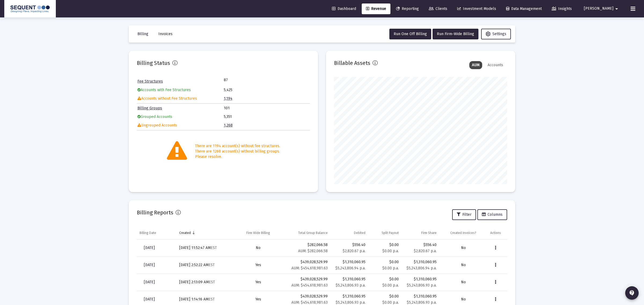  I want to click on span: Revenue, so click(376, 9).